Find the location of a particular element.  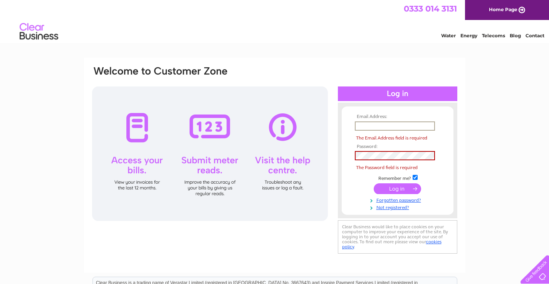

a: Forgotten password? is located at coordinates (398, 200).